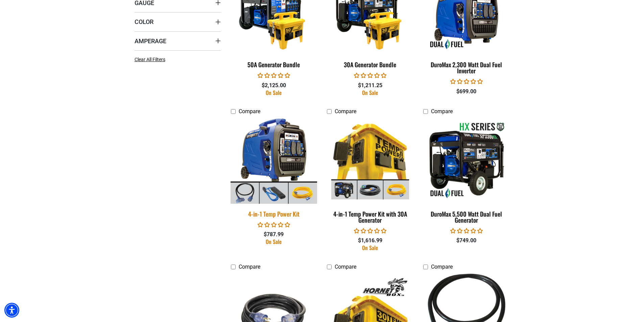 This screenshot has height=322, width=644. I want to click on div: $2,125.00, so click(274, 85).